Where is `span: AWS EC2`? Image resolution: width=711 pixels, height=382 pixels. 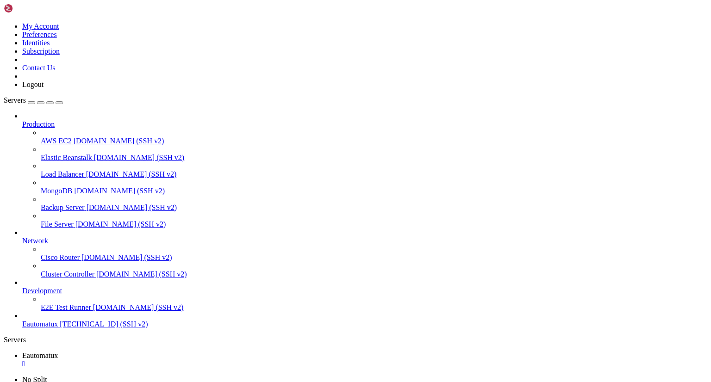
span: AWS EC2 is located at coordinates (56, 141).